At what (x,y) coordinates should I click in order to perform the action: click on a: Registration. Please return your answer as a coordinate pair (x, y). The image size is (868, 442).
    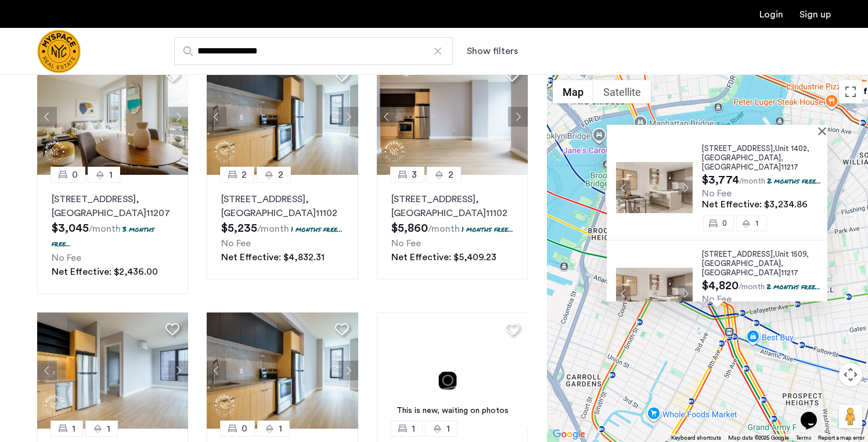
    Looking at the image, I should click on (815, 15).